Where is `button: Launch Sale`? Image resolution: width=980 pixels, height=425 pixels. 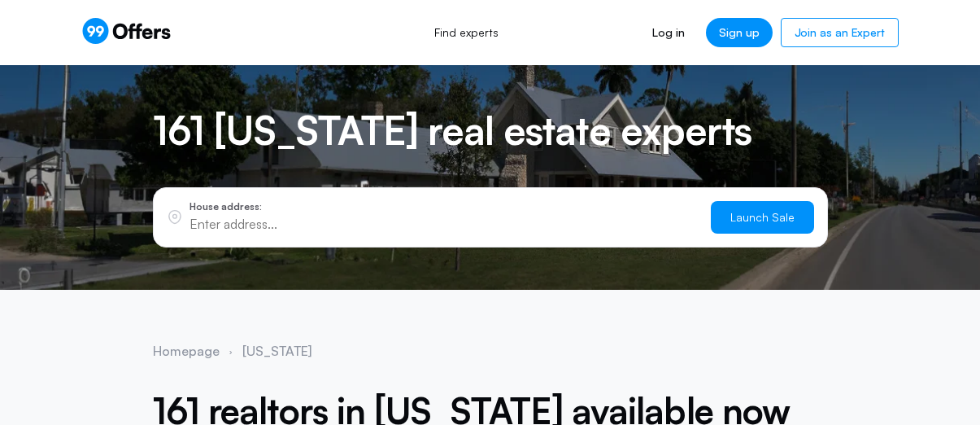 button: Launch Sale is located at coordinates (762, 218).